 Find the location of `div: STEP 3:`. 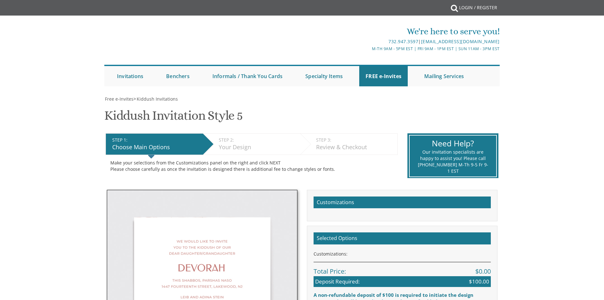

div: STEP 3: is located at coordinates (355, 140).